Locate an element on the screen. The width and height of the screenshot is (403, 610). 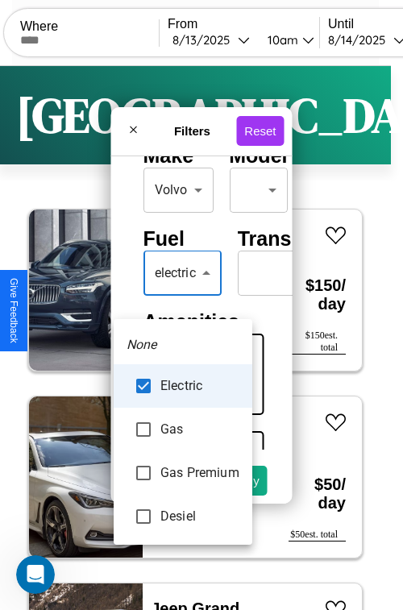
em: None is located at coordinates (142, 345).